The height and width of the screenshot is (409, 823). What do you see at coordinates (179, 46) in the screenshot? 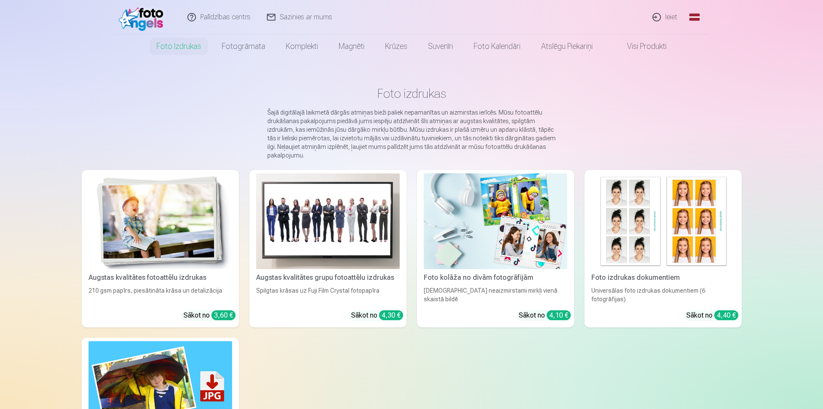
I see `a: Foto izdrukas` at bounding box center [179, 46].